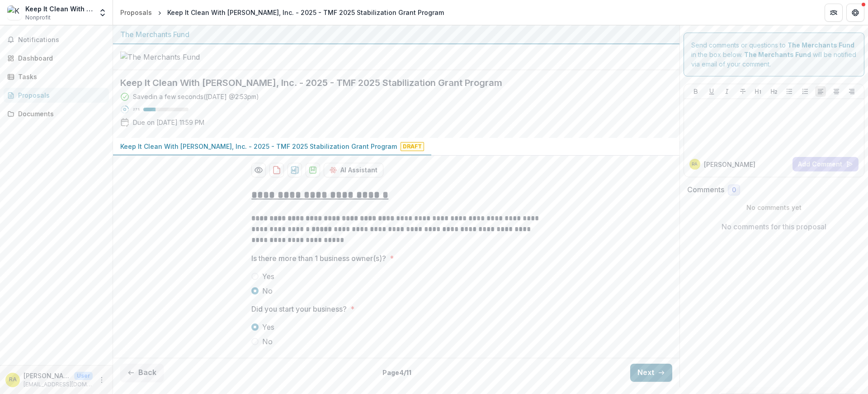  What do you see at coordinates (774, 227) in the screenshot?
I see `p: No comments for this proposal` at bounding box center [774, 227].